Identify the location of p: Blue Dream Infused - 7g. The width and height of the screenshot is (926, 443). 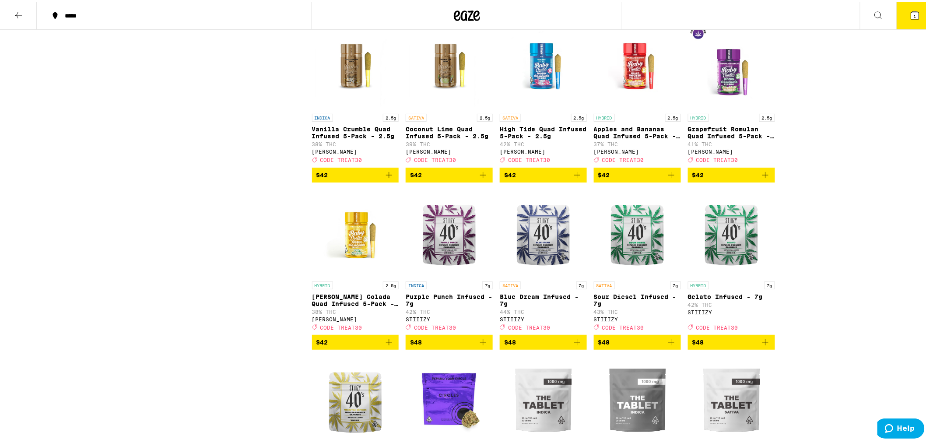
(543, 299).